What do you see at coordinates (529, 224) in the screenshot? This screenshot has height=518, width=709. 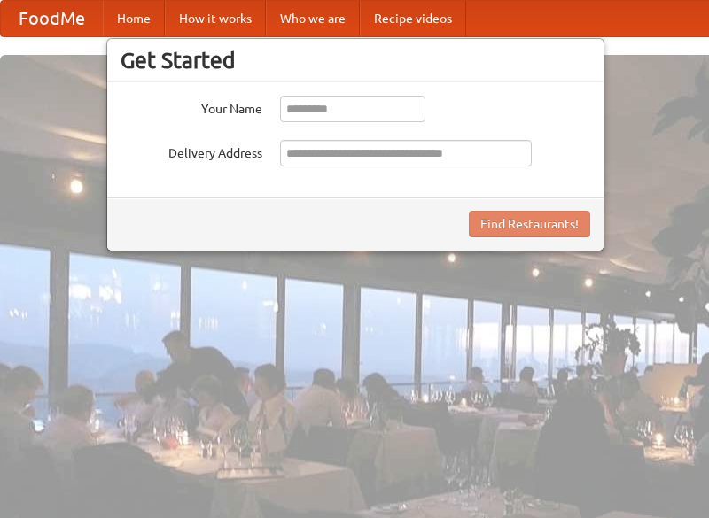 I see `button: Find Restaurants!` at bounding box center [529, 224].